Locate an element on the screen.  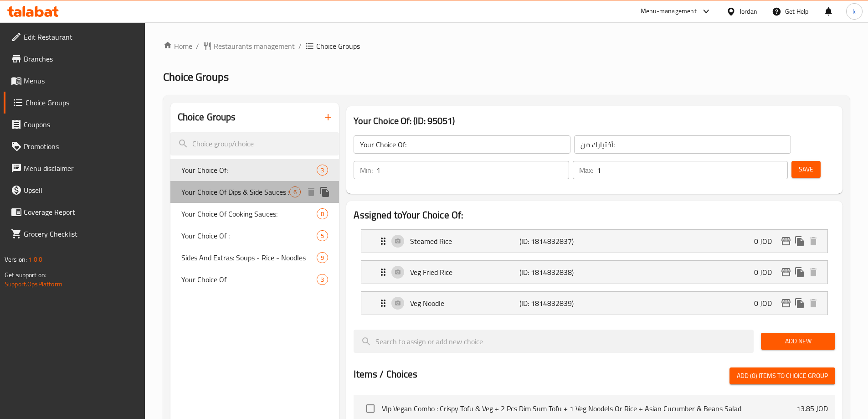
span: Restaurants management is located at coordinates (254, 46).